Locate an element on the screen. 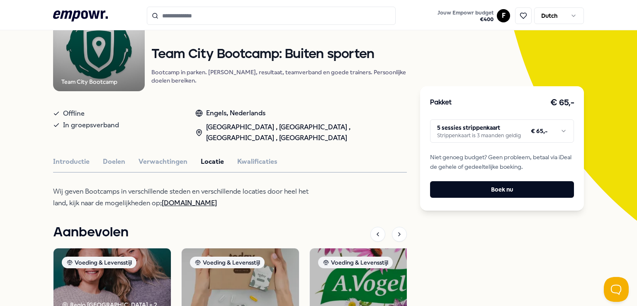  span: Niet genoeg budget? Geen probleem, betaal via iDeal de gehele of gedeeltelijke boeking. is located at coordinates (502, 162).